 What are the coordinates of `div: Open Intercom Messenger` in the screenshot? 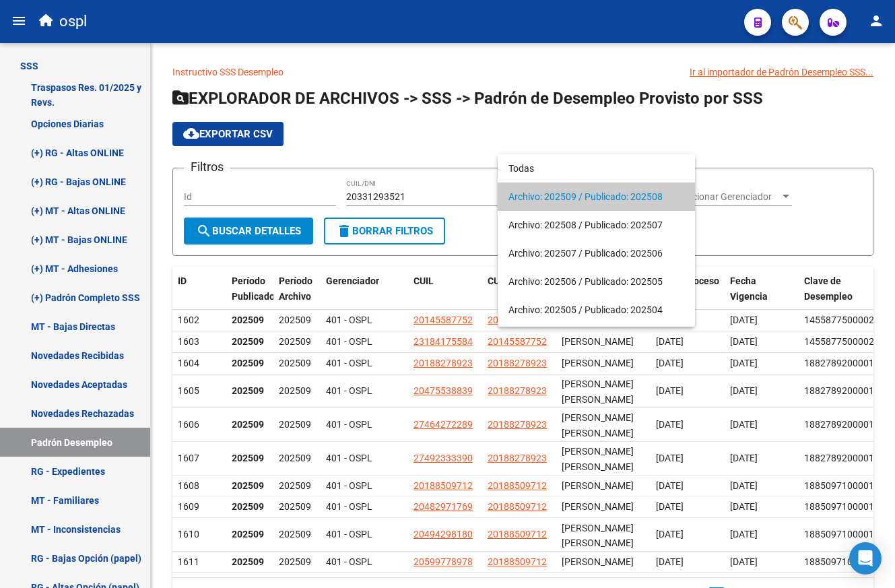 It's located at (865, 558).